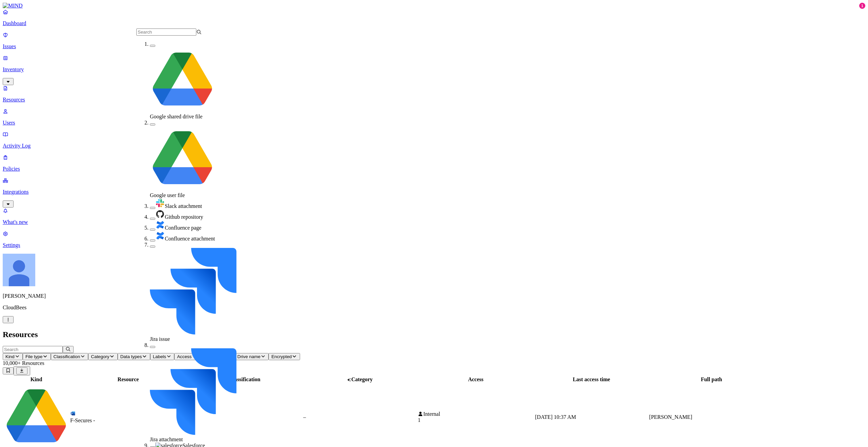 This screenshot has height=447, width=868. I want to click on a: Resources, so click(434, 94).